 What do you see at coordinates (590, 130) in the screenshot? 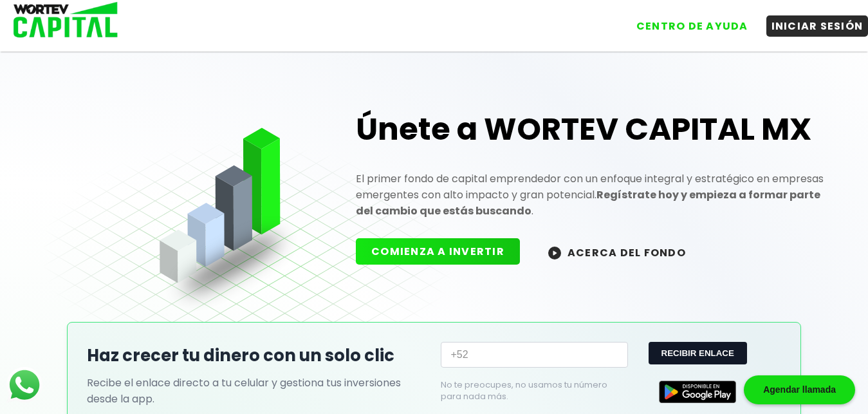
I see `h1: Únete a WORTEV CAPITAL MX` at bounding box center [590, 130].